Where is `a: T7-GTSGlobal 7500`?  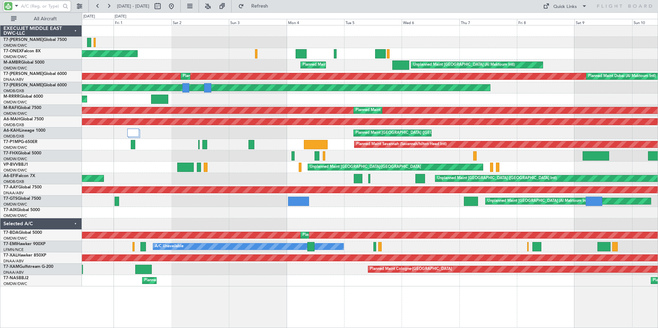 a: T7-GTSGlobal 7500 is located at coordinates (22, 199).